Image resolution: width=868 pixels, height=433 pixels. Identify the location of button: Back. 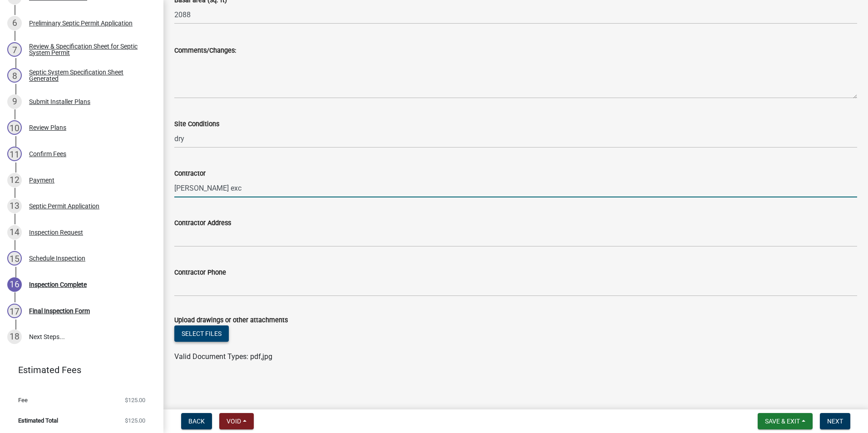
(197, 421).